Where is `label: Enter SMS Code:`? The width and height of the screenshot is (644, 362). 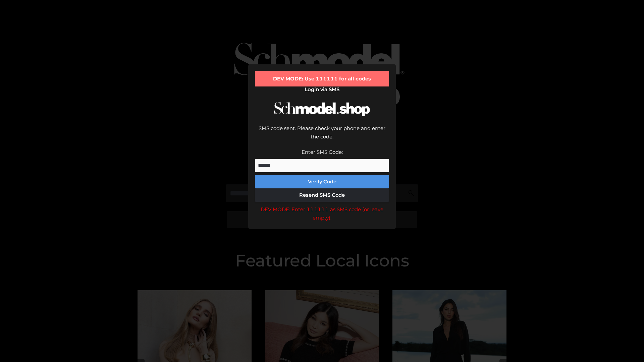
label: Enter SMS Code: is located at coordinates (322, 152).